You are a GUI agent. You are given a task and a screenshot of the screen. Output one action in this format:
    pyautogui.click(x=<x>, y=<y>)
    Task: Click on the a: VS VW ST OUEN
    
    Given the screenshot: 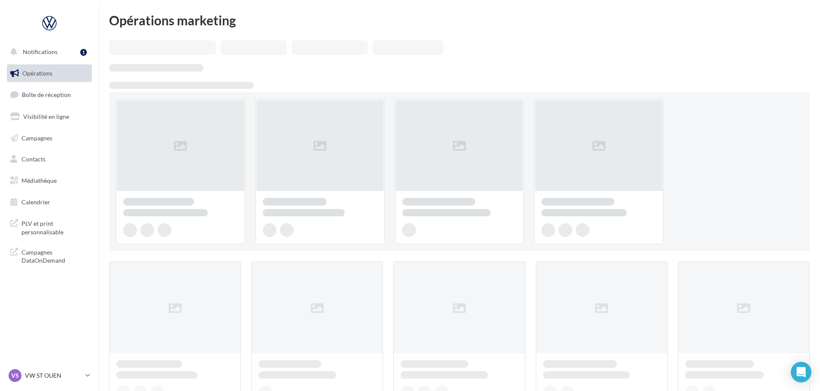 What is the action you would take?
    pyautogui.click(x=49, y=376)
    